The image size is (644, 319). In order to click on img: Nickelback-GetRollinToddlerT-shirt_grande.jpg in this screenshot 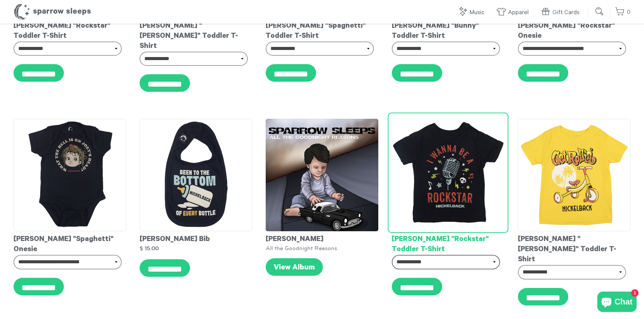, I will do `click(574, 175)`.